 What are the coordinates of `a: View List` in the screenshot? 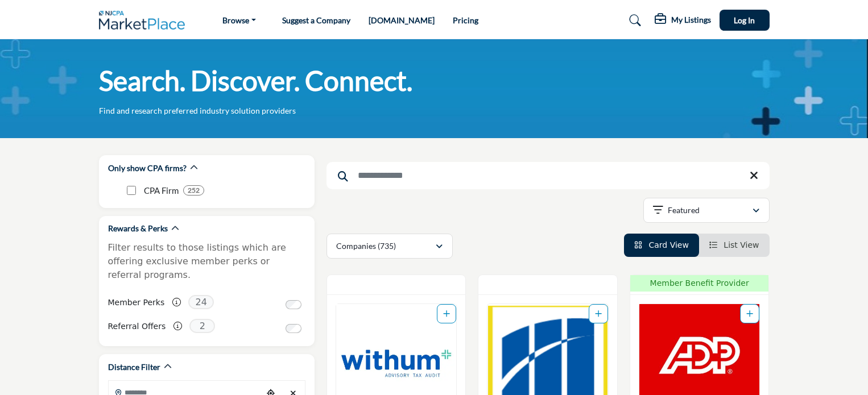 It's located at (734, 245).